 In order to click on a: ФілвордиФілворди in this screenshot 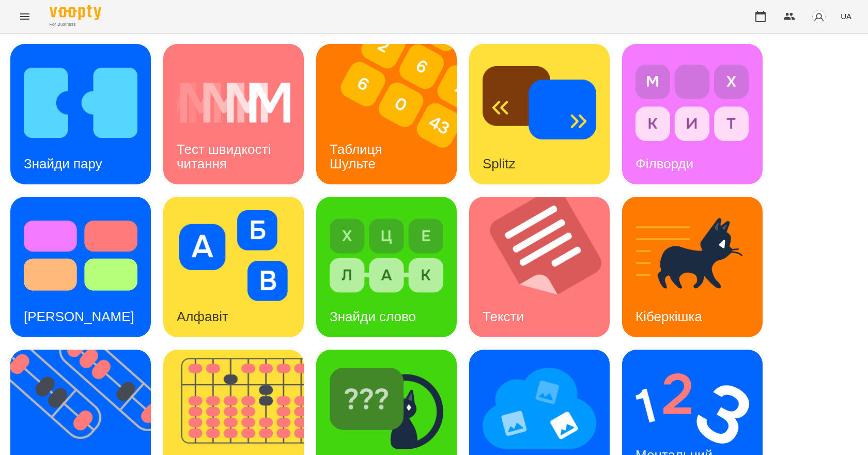, I will do `click(693, 114)`.